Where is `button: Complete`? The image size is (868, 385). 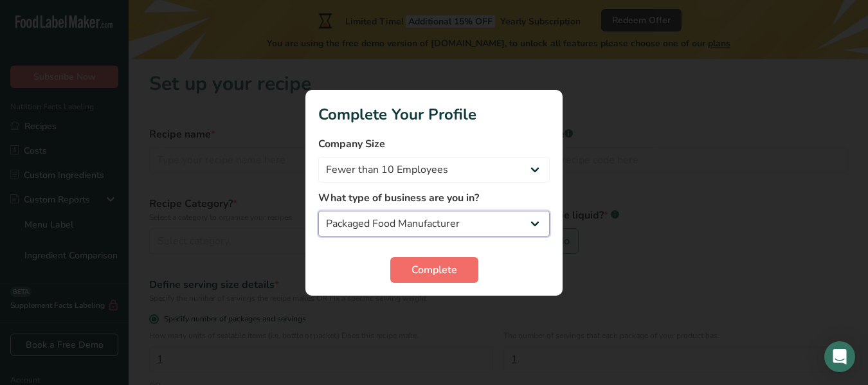
button: Complete is located at coordinates (434, 270).